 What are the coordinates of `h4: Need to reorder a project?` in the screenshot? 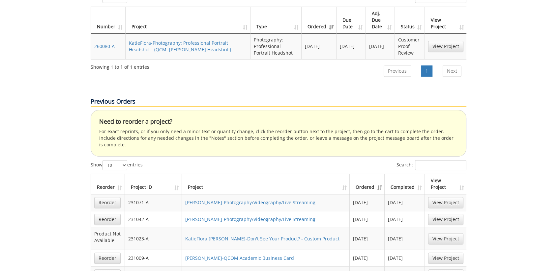 It's located at (278, 122).